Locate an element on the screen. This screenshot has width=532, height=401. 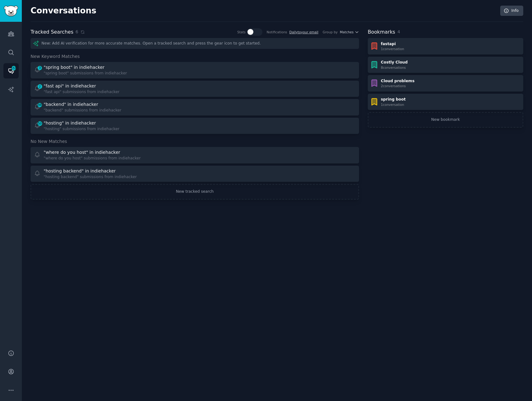
div: fastapi is located at coordinates (392, 44).